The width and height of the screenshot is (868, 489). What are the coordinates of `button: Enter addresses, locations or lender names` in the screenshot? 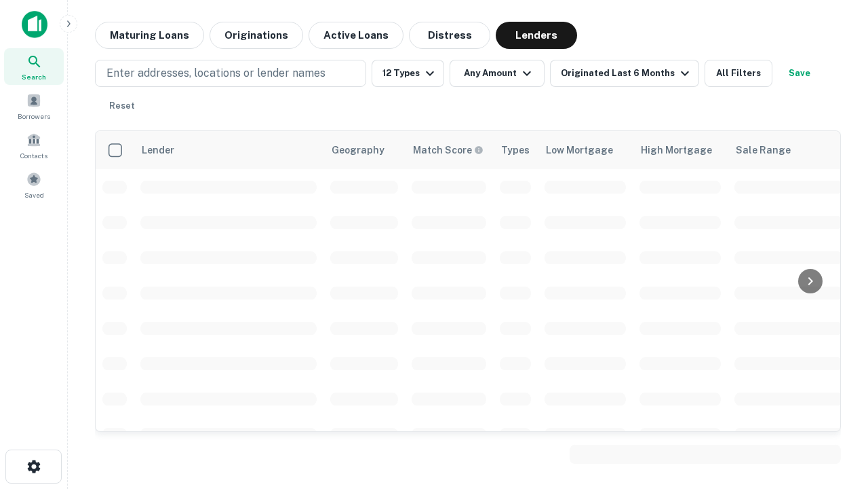 It's located at (231, 73).